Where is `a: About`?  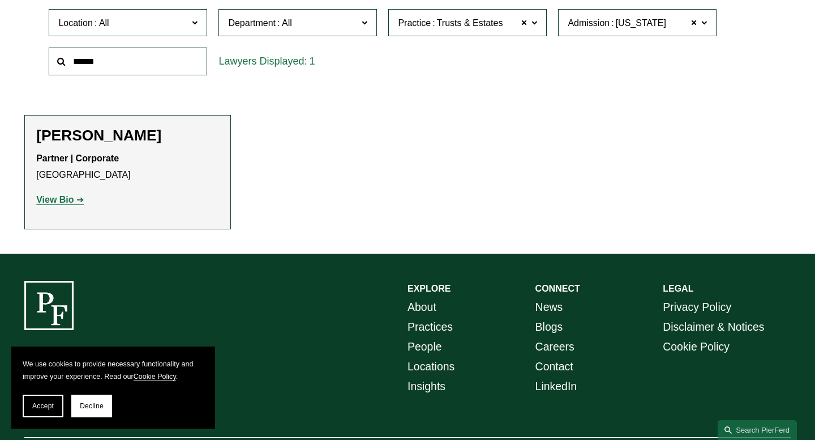 a: About is located at coordinates (422, 307).